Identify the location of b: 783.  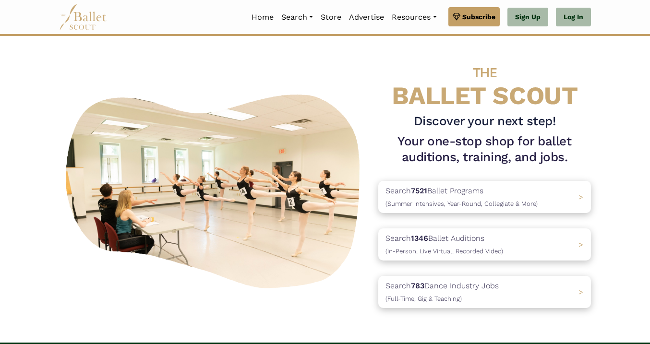
(417, 286).